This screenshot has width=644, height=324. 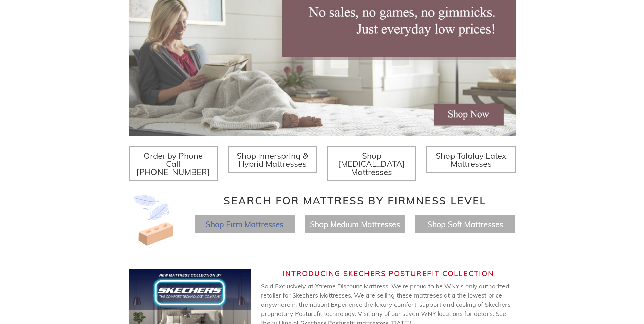 What do you see at coordinates (465, 224) in the screenshot?
I see `a: Shop Soft Mattresses` at bounding box center [465, 224].